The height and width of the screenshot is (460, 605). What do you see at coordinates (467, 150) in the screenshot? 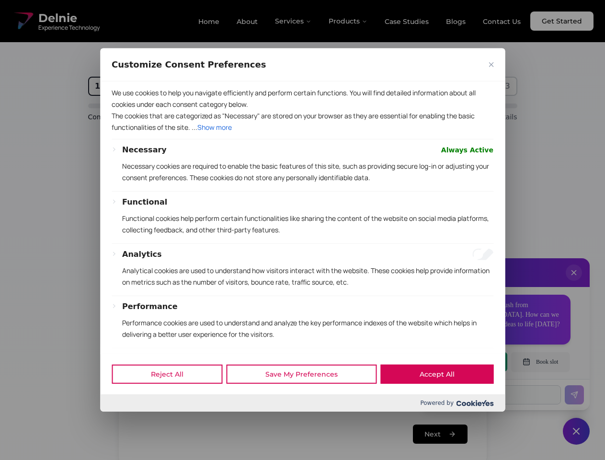
I see `span: Always Active` at bounding box center [467, 150].